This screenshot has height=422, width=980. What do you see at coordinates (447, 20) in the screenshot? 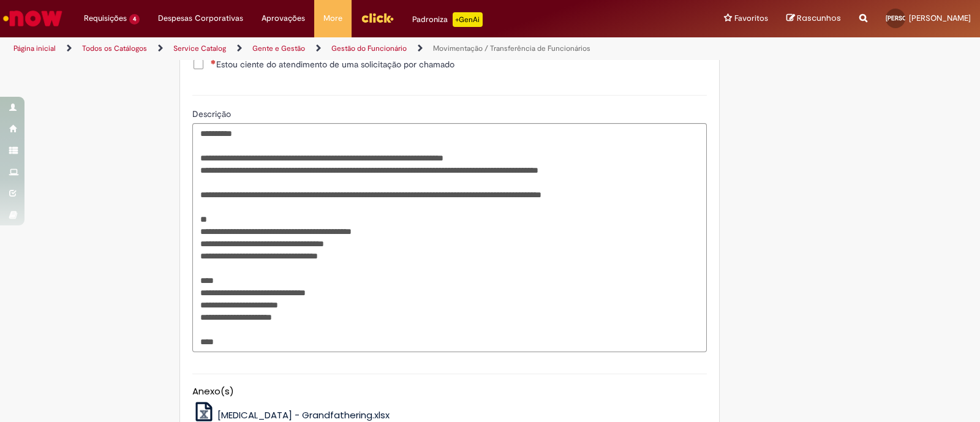
I see `div: Padroniza` at bounding box center [447, 20].